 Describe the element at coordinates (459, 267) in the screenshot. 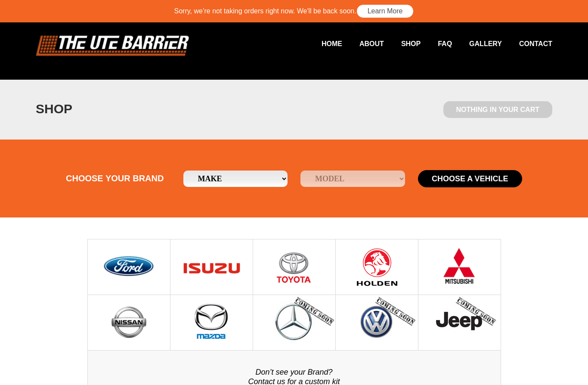

I see `img: Mitsubishi` at that location.